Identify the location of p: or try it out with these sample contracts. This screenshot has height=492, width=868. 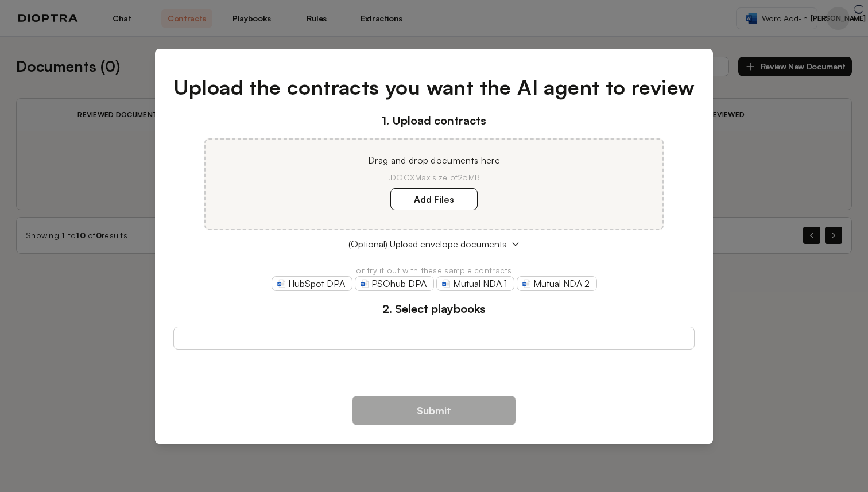
(434, 270).